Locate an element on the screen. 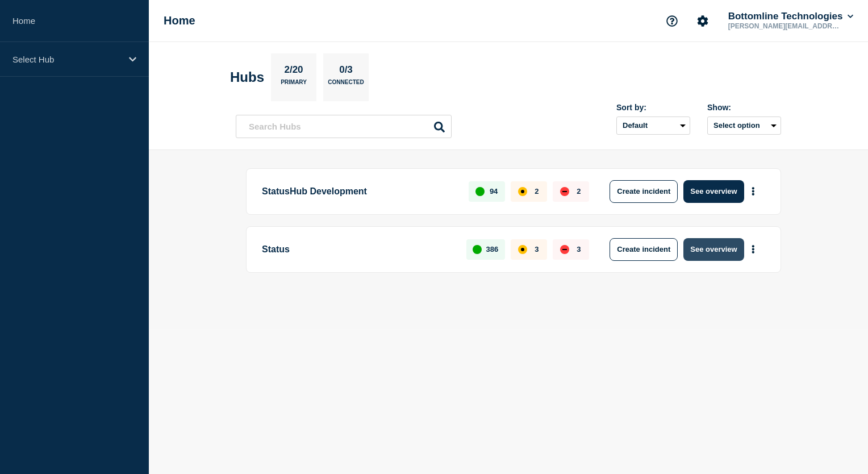 Image resolution: width=868 pixels, height=474 pixels. p: Connected is located at coordinates (346, 85).